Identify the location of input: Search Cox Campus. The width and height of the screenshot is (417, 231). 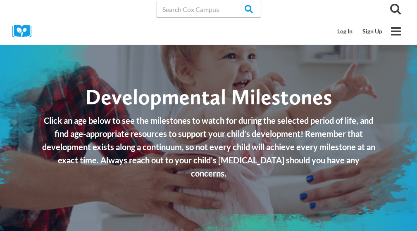
(208, 9).